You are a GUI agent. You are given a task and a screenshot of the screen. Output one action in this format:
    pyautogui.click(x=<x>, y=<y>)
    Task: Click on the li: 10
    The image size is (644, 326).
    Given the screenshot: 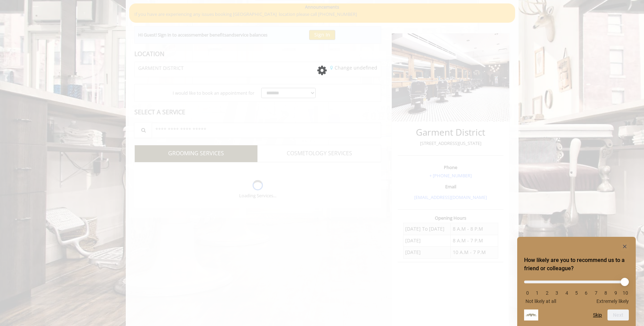 What is the action you would take?
    pyautogui.click(x=625, y=293)
    